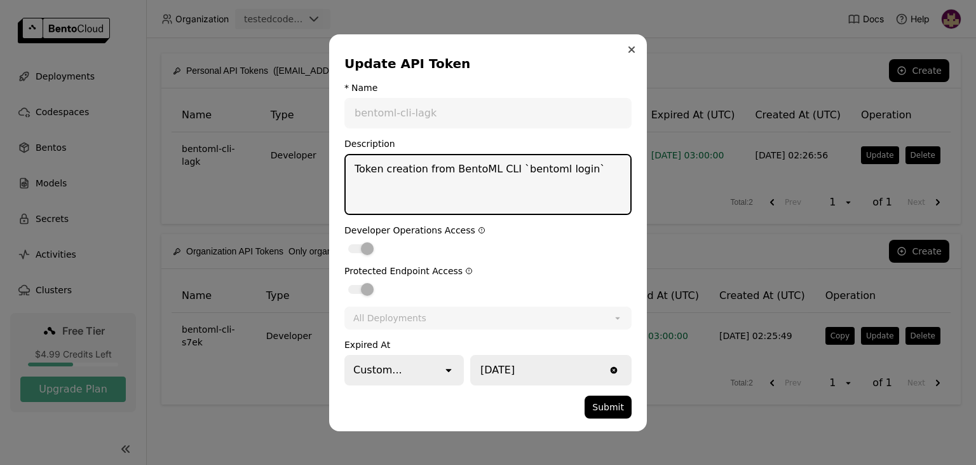 The height and width of the screenshot is (465, 976). What do you see at coordinates (488, 230) in the screenshot?
I see `div: Developer Operations Access` at bounding box center [488, 230].